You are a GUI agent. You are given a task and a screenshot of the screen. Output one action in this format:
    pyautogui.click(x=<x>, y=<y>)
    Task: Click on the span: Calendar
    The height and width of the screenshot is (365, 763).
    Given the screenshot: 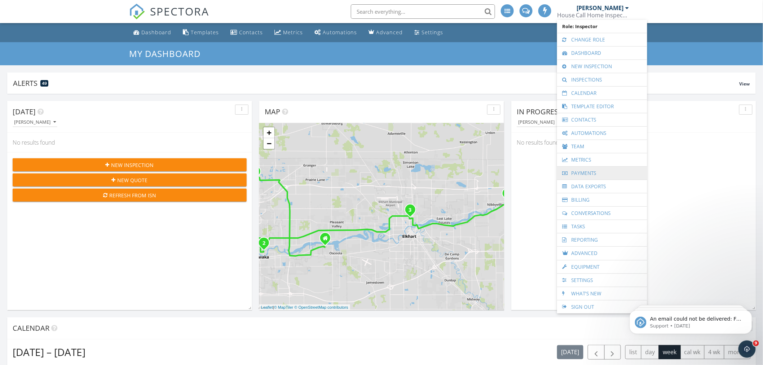 What is the action you would take?
    pyautogui.click(x=31, y=328)
    